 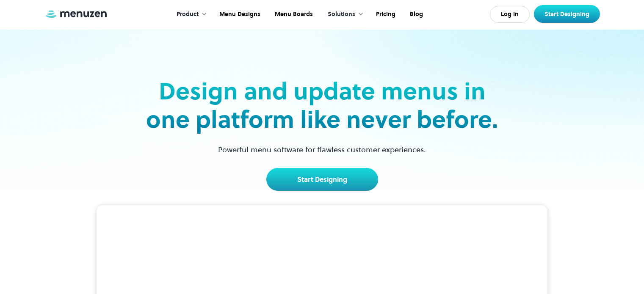 What do you see at coordinates (322, 105) in the screenshot?
I see `h2: Design and update menus in one platform like never before.` at bounding box center [322, 105].